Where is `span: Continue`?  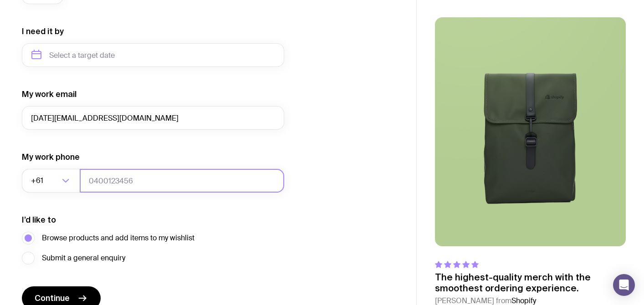
span: Continue is located at coordinates (52, 298).